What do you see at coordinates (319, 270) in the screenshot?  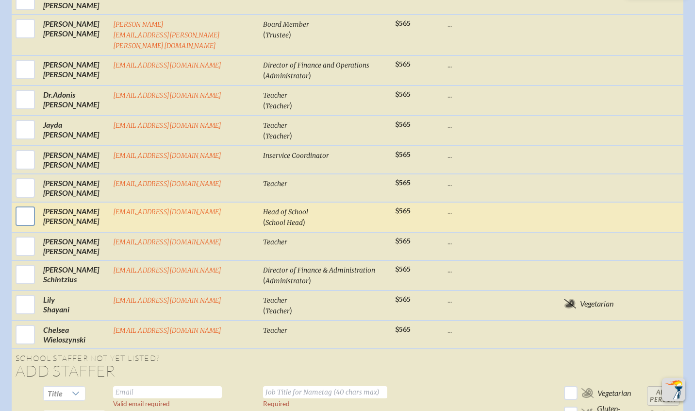 I see `span: Director of Finance & Administration` at bounding box center [319, 270].